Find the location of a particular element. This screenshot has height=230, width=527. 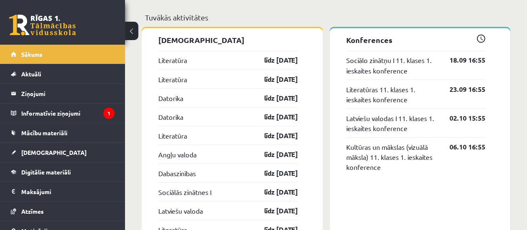

a: Mācību materiāli is located at coordinates (63, 133).